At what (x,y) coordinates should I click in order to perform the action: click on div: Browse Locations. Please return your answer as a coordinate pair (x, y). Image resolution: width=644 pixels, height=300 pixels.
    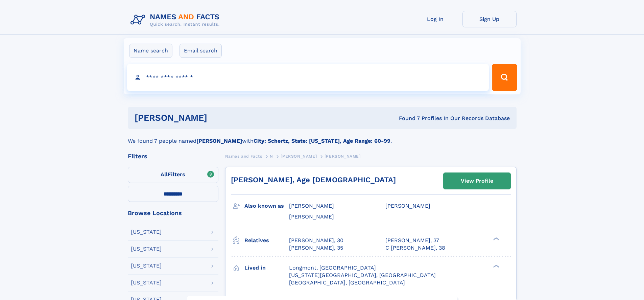
    Looking at the image, I should click on (173, 213).